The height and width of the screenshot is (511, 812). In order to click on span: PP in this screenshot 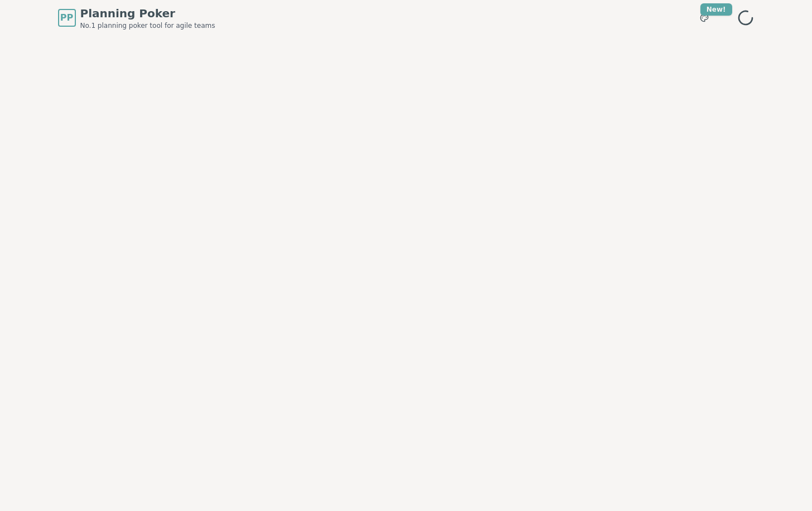, I will do `click(67, 18)`.